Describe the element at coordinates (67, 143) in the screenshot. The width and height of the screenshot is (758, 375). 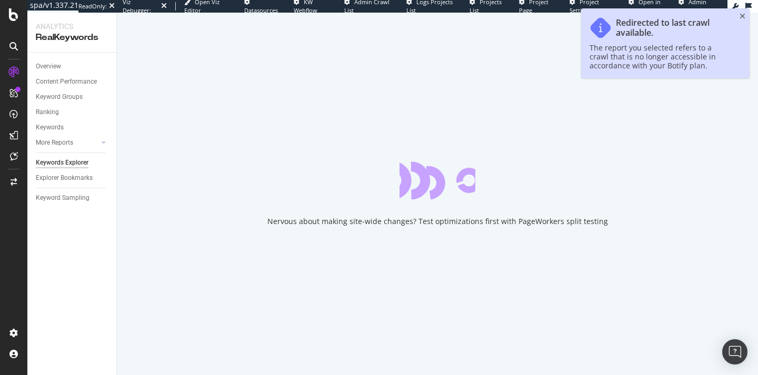
I see `a: More Reports` at that location.